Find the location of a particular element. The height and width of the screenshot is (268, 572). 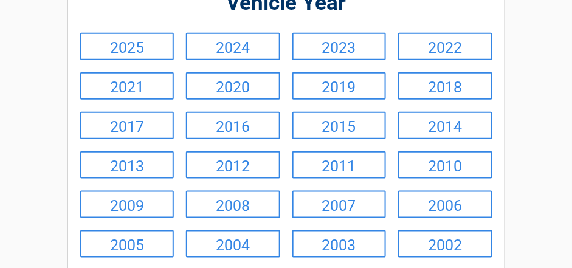

a: 2016 is located at coordinates (233, 125).